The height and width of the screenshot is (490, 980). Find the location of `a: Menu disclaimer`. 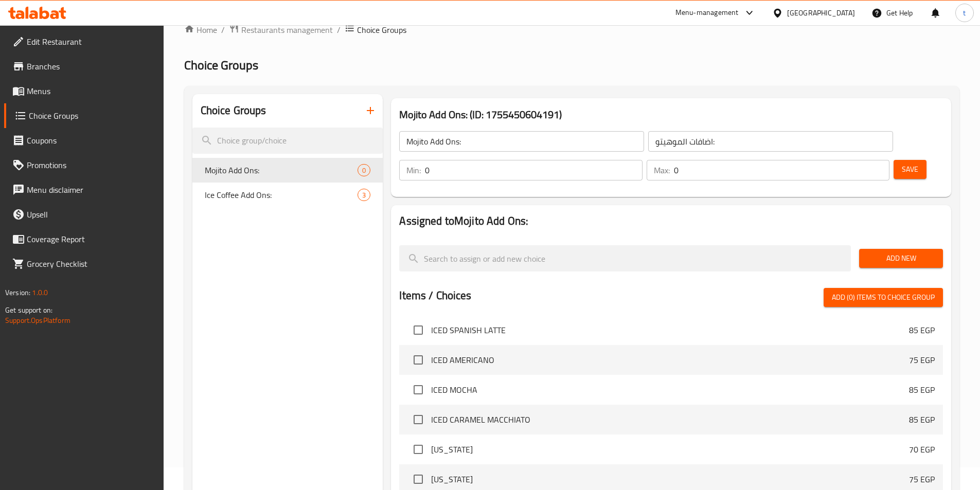

a: Menu disclaimer is located at coordinates (84, 190).